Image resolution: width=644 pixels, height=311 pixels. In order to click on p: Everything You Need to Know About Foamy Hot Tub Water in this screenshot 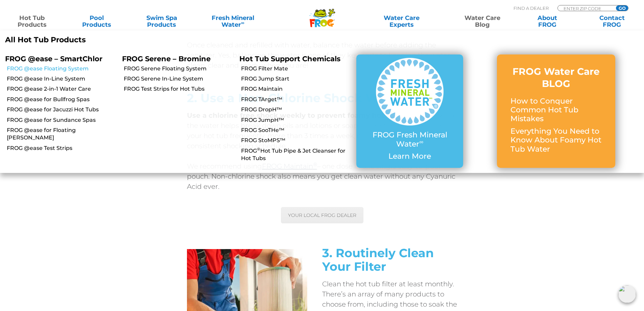, I will do `click(556, 140)`.